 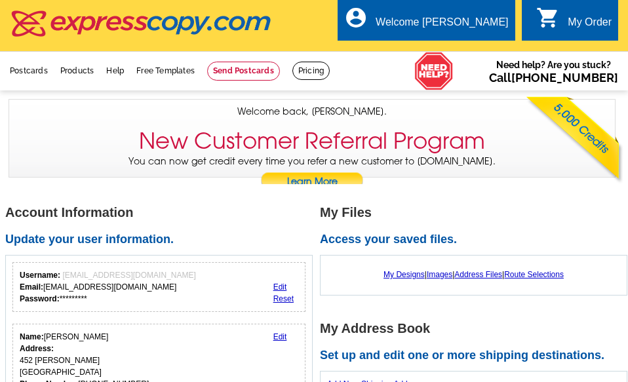 What do you see at coordinates (283, 299) in the screenshot?
I see `a: Reset` at bounding box center [283, 299].